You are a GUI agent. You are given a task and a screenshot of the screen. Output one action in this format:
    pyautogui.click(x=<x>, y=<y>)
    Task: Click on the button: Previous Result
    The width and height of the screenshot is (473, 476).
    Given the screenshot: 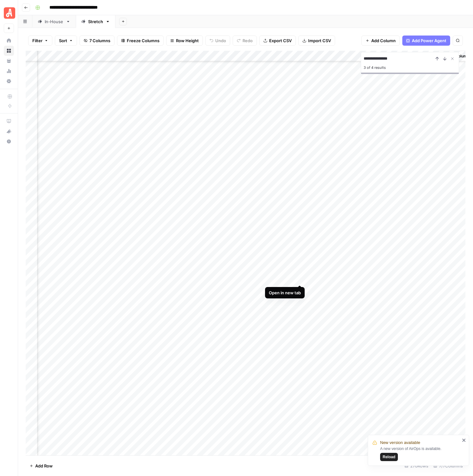 What is the action you would take?
    pyautogui.click(x=437, y=58)
    